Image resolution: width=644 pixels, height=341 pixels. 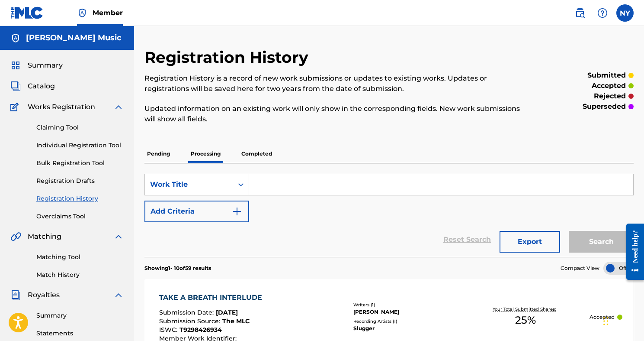 I want to click on img: 9d2ae6d4665cec9f34b9.svg, so click(x=237, y=211).